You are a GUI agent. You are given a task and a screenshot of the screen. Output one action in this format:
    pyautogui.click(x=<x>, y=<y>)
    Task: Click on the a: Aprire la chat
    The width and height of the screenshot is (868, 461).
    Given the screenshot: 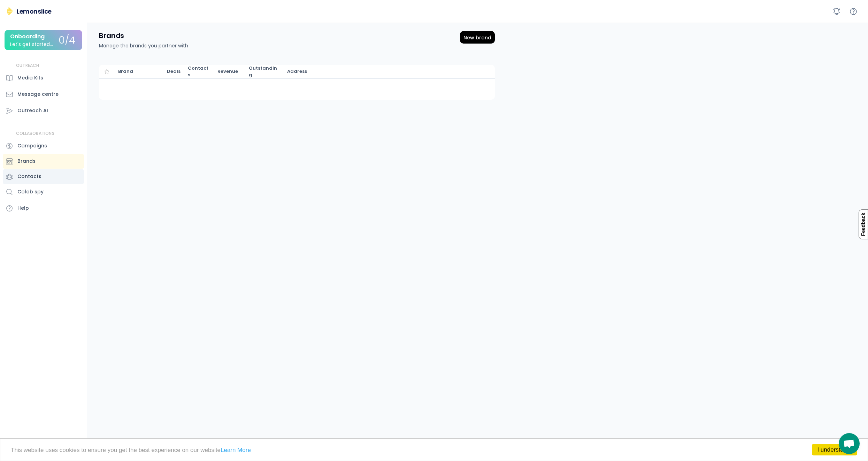 What is the action you would take?
    pyautogui.click(x=849, y=443)
    